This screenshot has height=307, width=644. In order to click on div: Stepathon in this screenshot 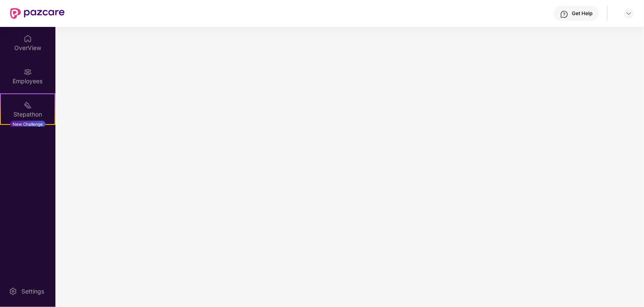, I will do `click(28, 114)`.